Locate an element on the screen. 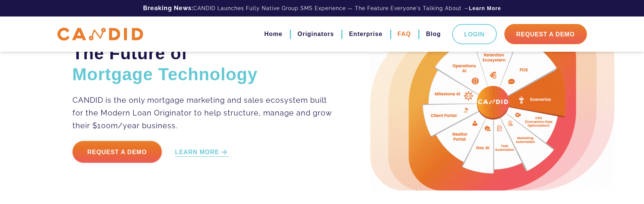 Image resolution: width=644 pixels, height=204 pixels. img: Candid Hero Image is located at coordinates (492, 107).